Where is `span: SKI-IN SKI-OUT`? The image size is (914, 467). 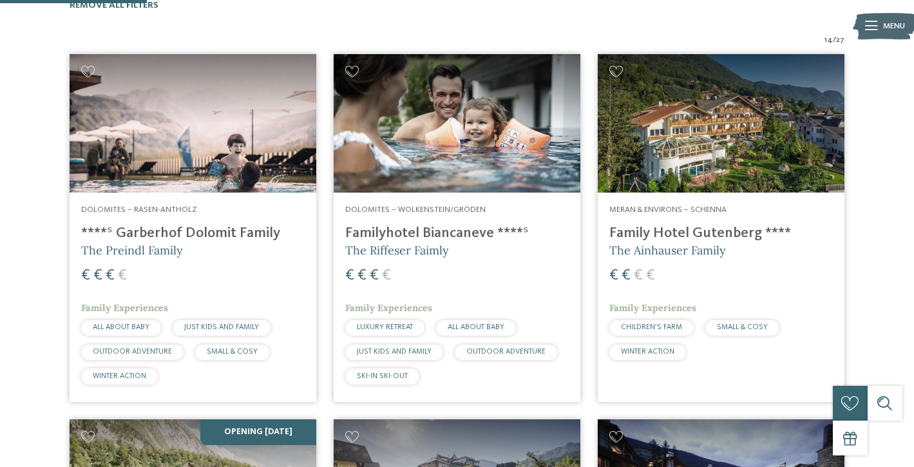 span: SKI-IN SKI-OUT is located at coordinates (382, 376).